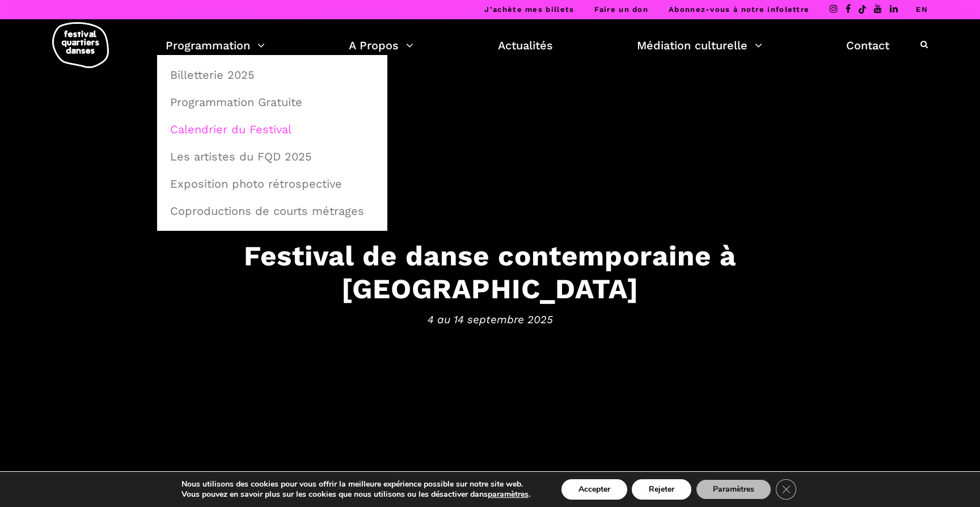 The width and height of the screenshot is (980, 507). Describe the element at coordinates (272, 211) in the screenshot. I see `a: Coproductions de courts métrages` at that location.